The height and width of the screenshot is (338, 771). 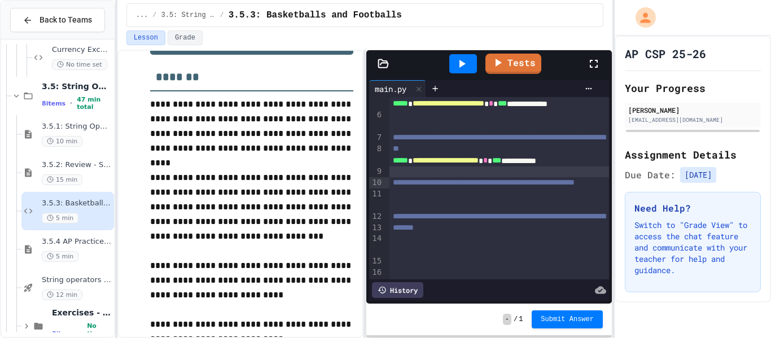 I want to click on div: 11, so click(x=376, y=200).